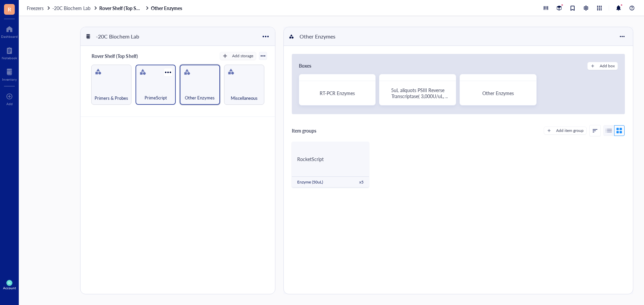 This screenshot has height=305, width=644. Describe the element at coordinates (570, 131) in the screenshot. I see `div: Add item group` at that location.